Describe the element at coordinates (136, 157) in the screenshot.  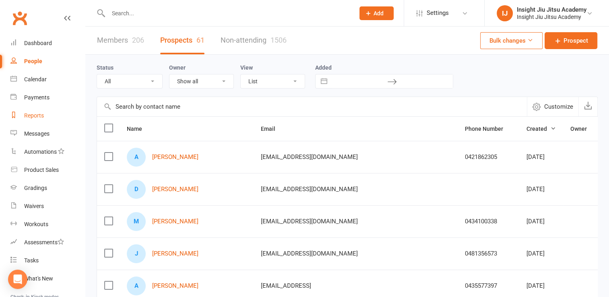
I see `div: Archie` at that location.